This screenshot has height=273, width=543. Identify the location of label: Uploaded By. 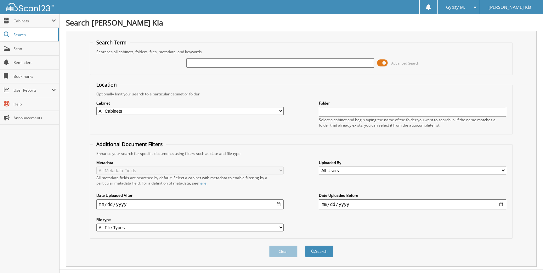
(413, 163).